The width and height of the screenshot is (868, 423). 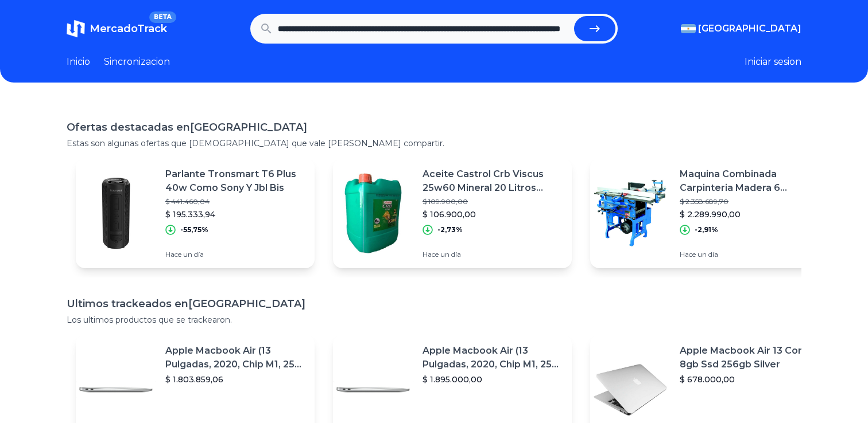 What do you see at coordinates (709, 214) in the screenshot?
I see `a: Featured imageMaquina Combinada Carpinteria Madera 6 Funciones 3 Hp Kld$ 2.358.689,70$ 2.289.990,...` at bounding box center [709, 214].